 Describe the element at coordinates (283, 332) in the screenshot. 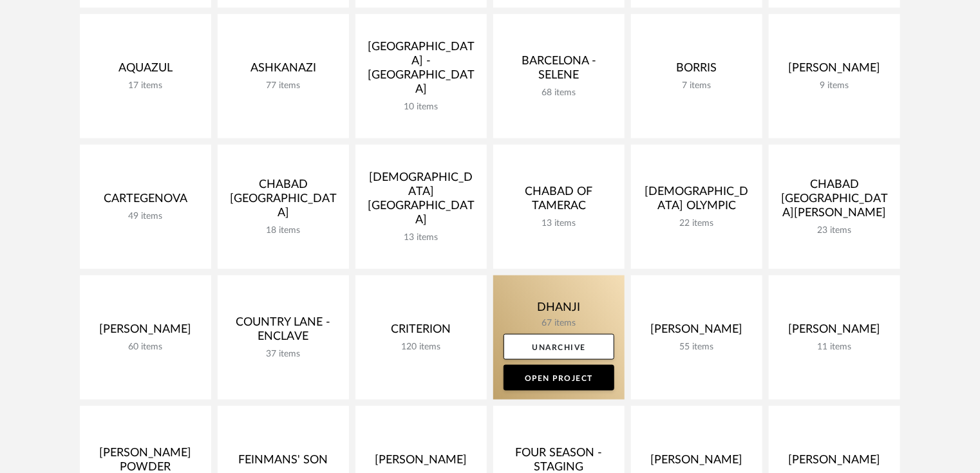

I see `div: COUNTRY LANE - ENCLAVE` at that location.